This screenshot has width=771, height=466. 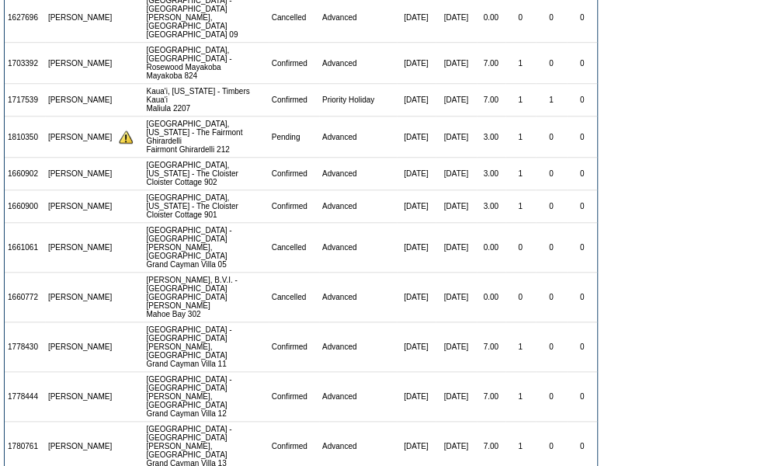 What do you see at coordinates (25, 248) in the screenshot?
I see `td: 1661061` at bounding box center [25, 248].